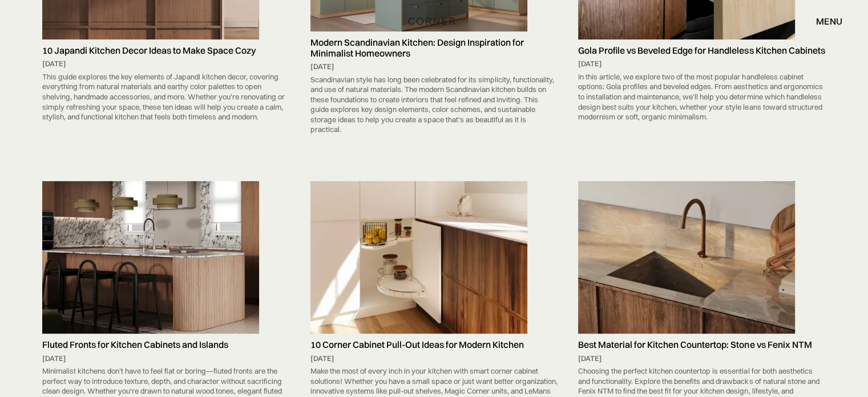 The width and height of the screenshot is (868, 397). Describe the element at coordinates (166, 51) in the screenshot. I see `h5: 10 Japandi Kitchen Decor Ideas to Make Space Cozy` at that location.